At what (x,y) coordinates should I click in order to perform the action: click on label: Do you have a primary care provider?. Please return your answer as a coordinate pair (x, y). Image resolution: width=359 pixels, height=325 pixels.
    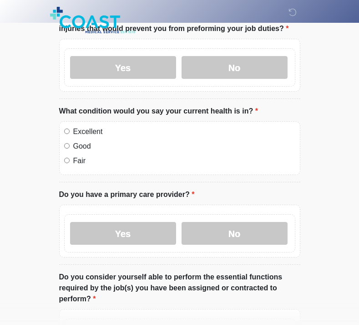
    Looking at the image, I should click on (127, 194).